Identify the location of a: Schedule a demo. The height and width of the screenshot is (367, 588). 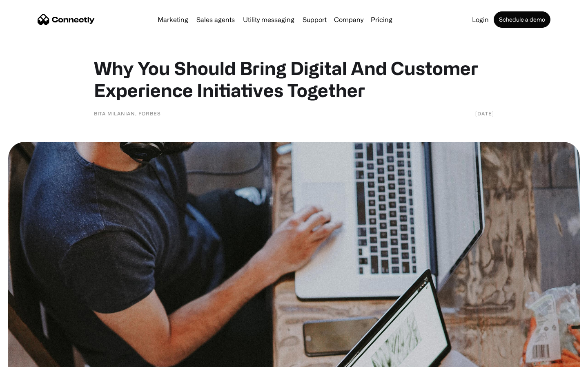
(521, 20).